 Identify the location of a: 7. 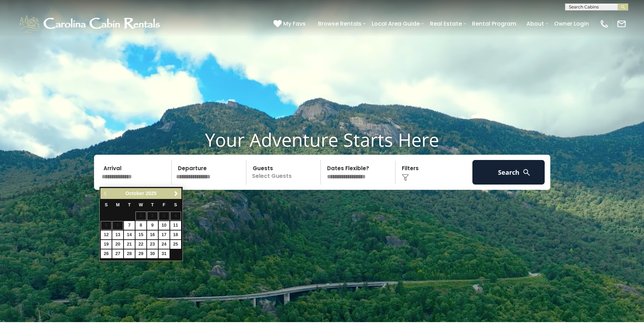
(129, 225).